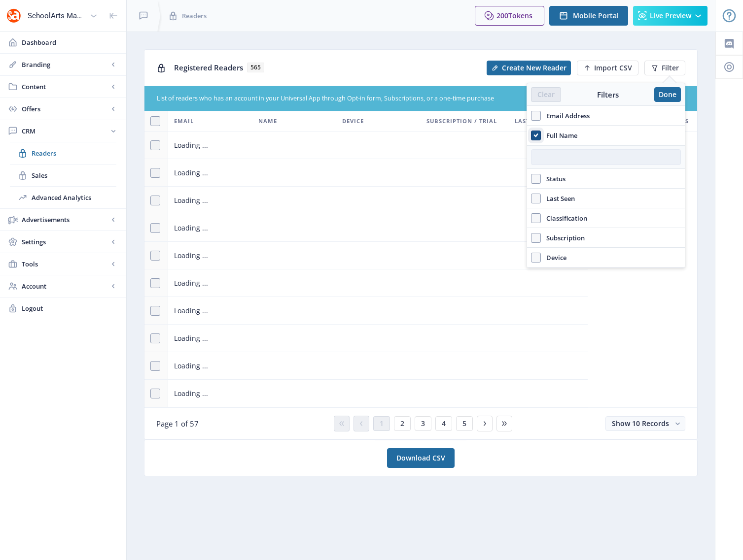  What do you see at coordinates (664, 68) in the screenshot?
I see `button: Filter` at bounding box center [664, 68].